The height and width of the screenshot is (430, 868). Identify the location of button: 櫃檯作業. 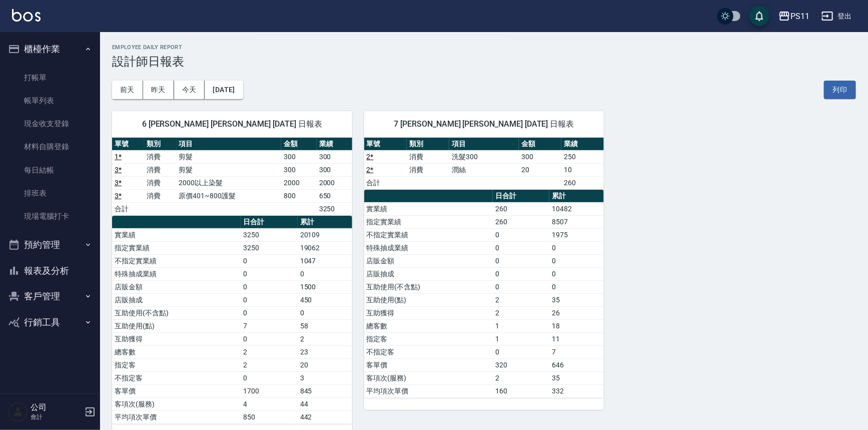
(50, 49).